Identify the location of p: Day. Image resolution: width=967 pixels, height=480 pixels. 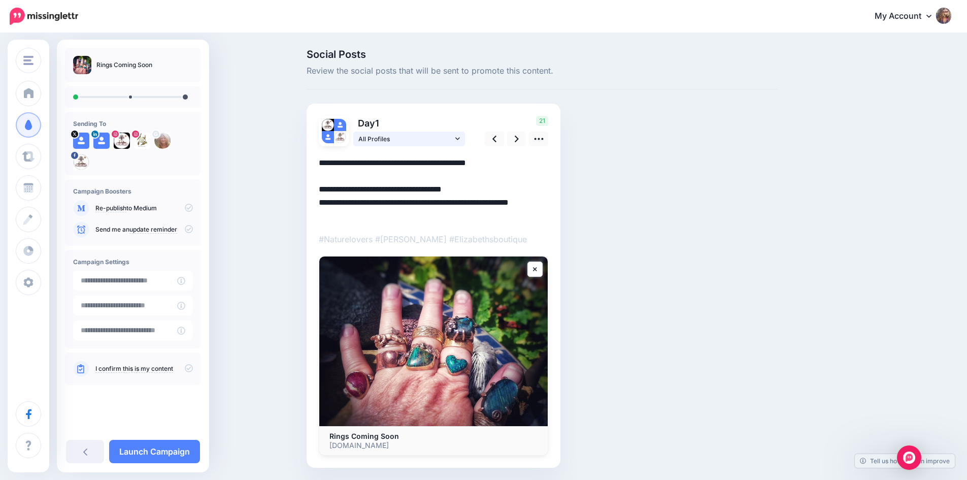
(410, 123).